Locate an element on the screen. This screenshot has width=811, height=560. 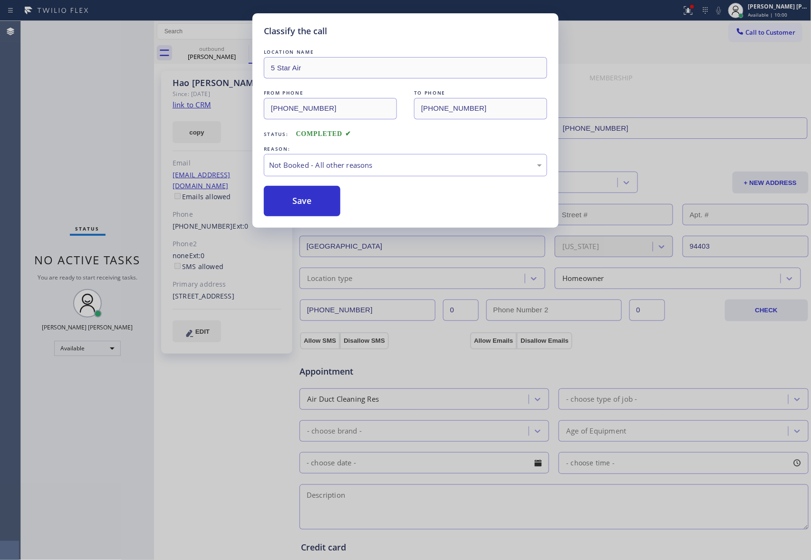
button: Save is located at coordinates (302, 201).